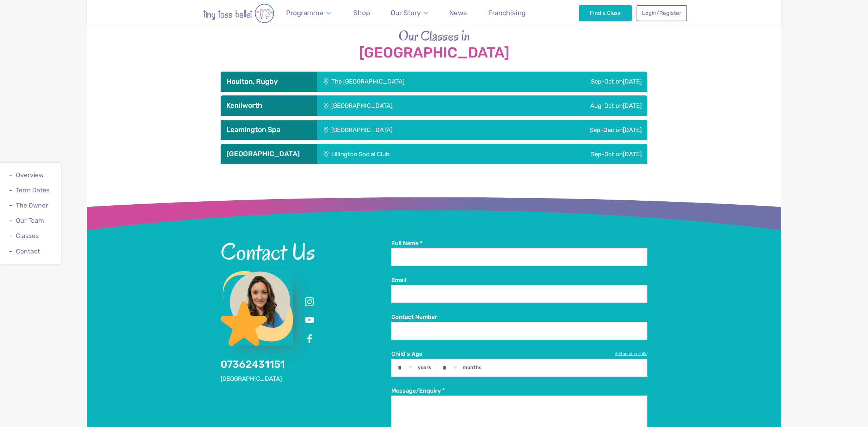  What do you see at coordinates (519, 317) in the screenshot?
I see `label: Contact Number` at bounding box center [519, 317].